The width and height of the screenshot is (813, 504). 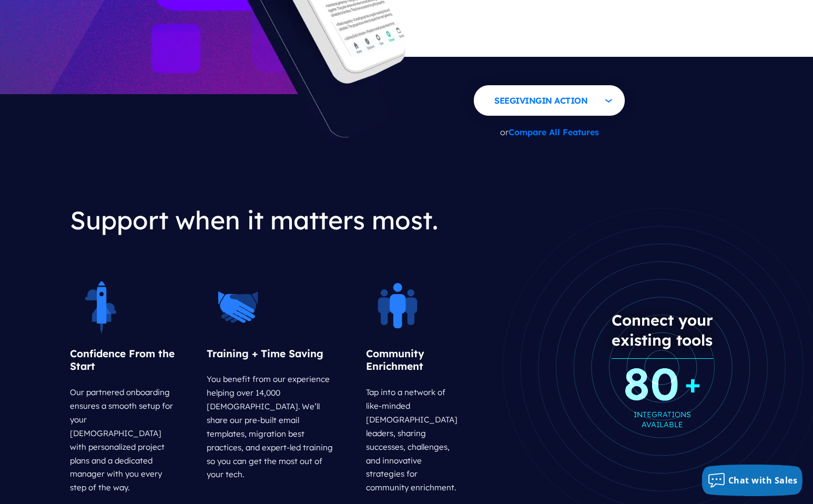 I want to click on button: SeeGivingin Action, so click(x=549, y=100).